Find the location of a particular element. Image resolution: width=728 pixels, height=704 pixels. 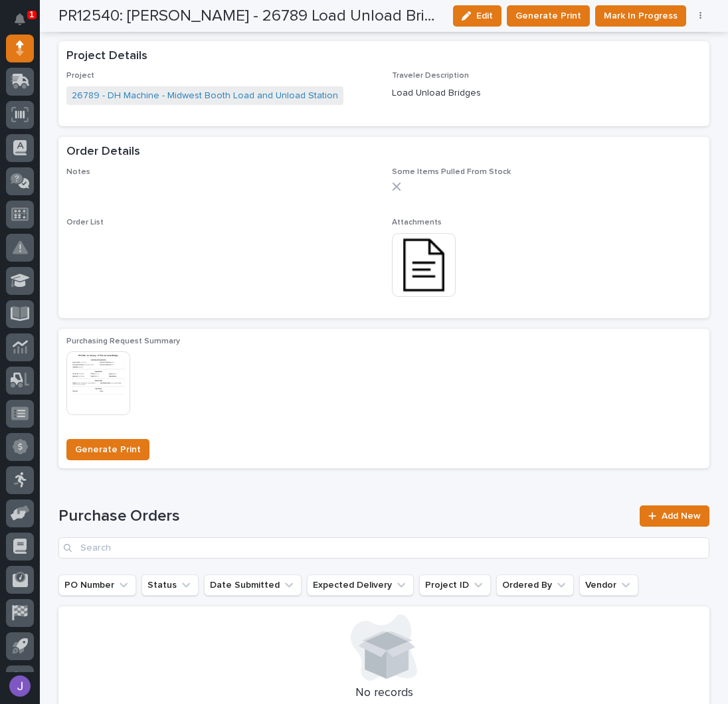

span: Notes is located at coordinates (78, 172).